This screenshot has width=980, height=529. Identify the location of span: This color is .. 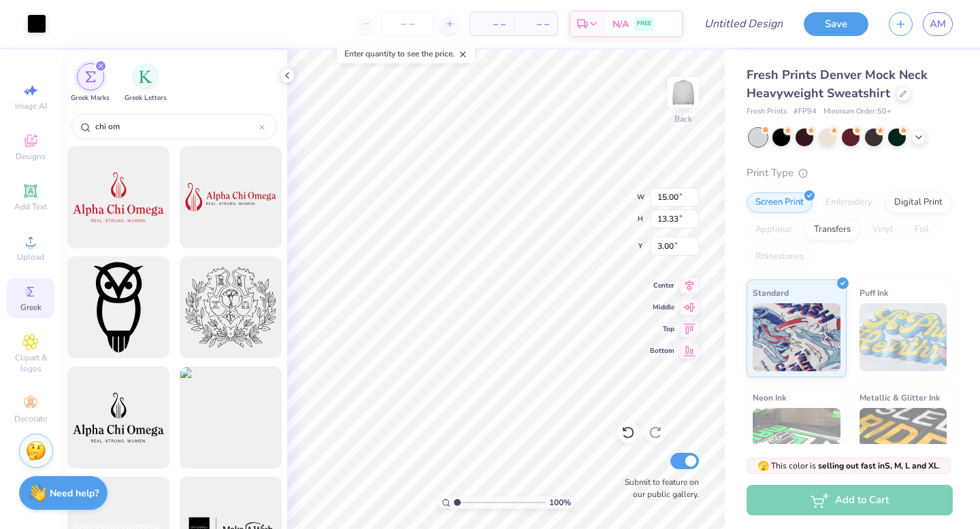
(849, 466).